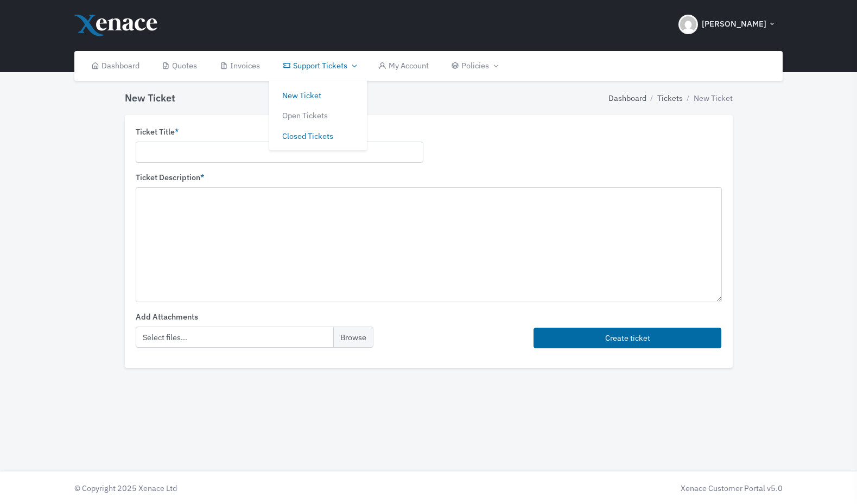  What do you see at coordinates (608, 488) in the screenshot?
I see `div: Xenace Customer Portal v5.0` at bounding box center [608, 488].